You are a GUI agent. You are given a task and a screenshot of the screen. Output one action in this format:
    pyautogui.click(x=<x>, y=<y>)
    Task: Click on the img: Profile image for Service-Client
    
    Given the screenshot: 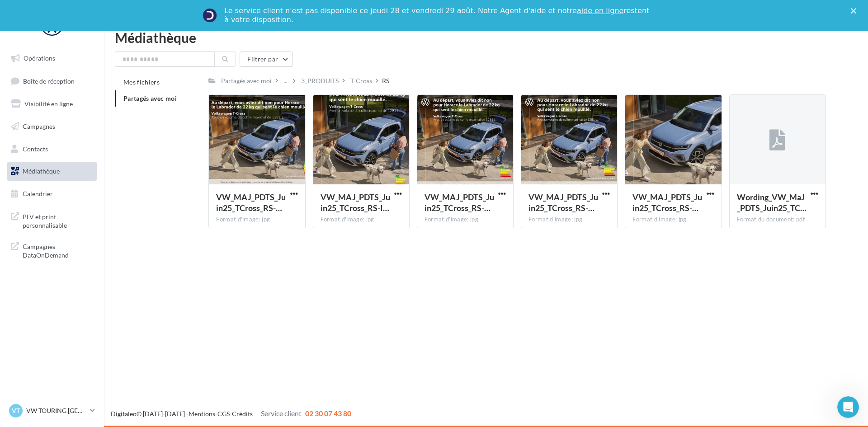 What is the action you would take?
    pyautogui.click(x=209, y=16)
    